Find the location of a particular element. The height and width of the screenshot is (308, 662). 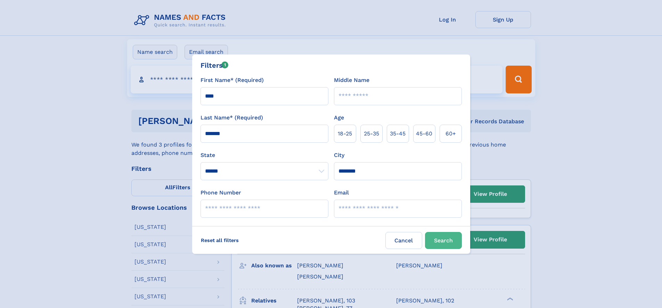

label: Email is located at coordinates (341, 193).